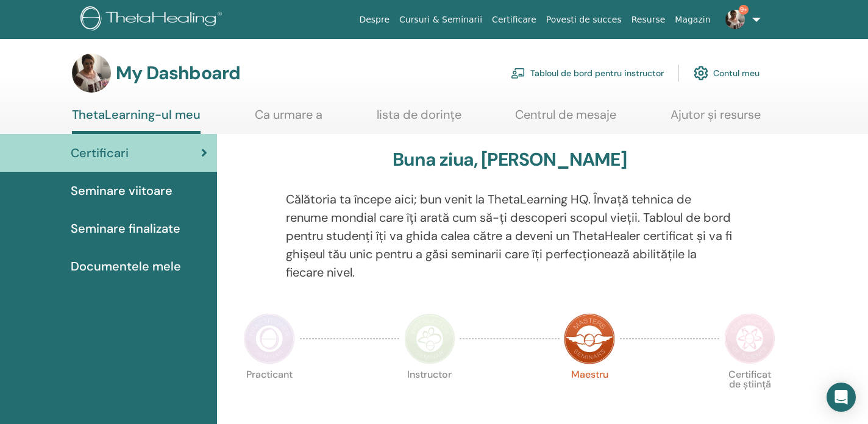 The height and width of the screenshot is (424, 868). I want to click on p: Instructor, so click(430, 396).